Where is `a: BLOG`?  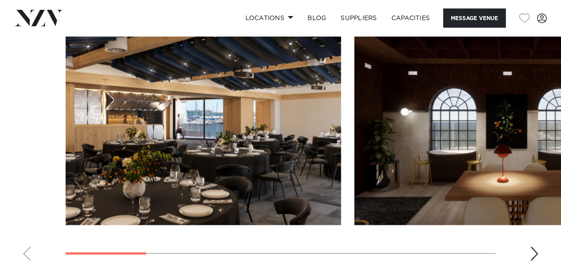 a: BLOG is located at coordinates (317, 18).